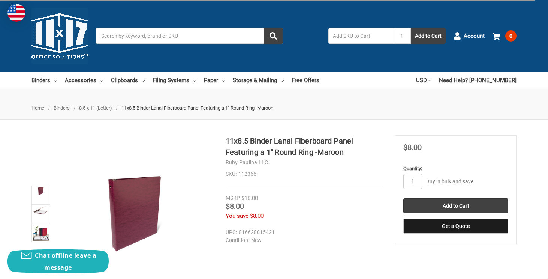 The height and width of the screenshot is (279, 548). Describe the element at coordinates (449, 181) in the screenshot. I see `a: Buy in bulk and save` at that location.